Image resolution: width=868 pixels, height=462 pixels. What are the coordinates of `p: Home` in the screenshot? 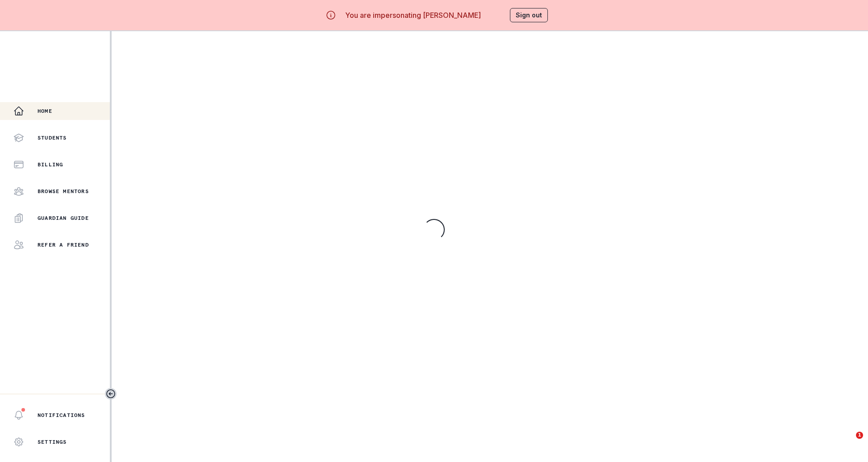 It's located at (45, 111).